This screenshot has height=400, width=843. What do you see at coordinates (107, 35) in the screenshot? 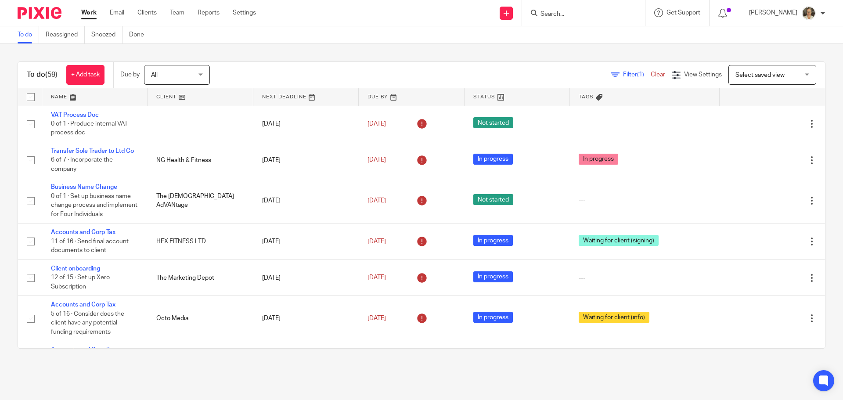
I see `a: Snoozed` at bounding box center [107, 35].